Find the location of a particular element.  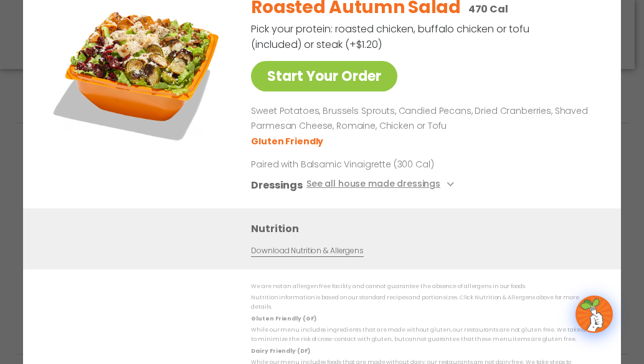

button: See all house made dressings is located at coordinates (382, 185).